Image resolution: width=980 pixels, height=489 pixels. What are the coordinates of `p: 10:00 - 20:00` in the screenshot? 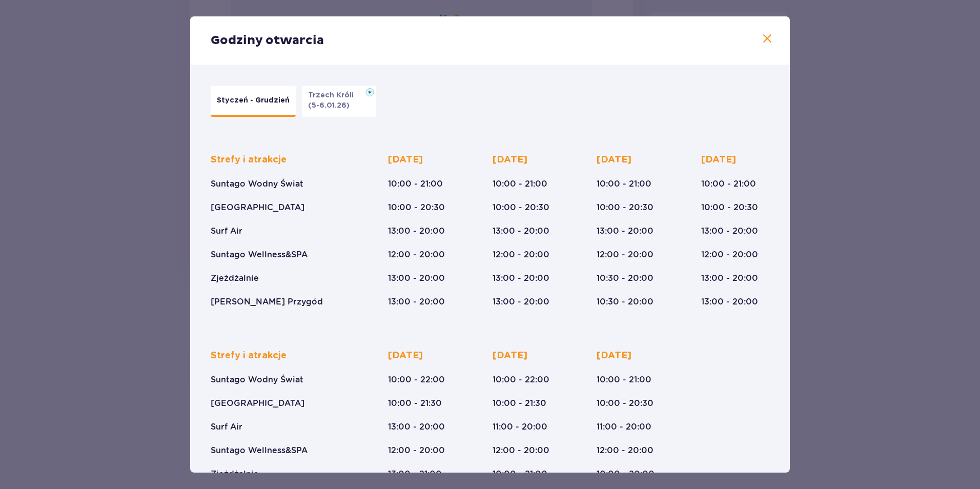 It's located at (625, 474).